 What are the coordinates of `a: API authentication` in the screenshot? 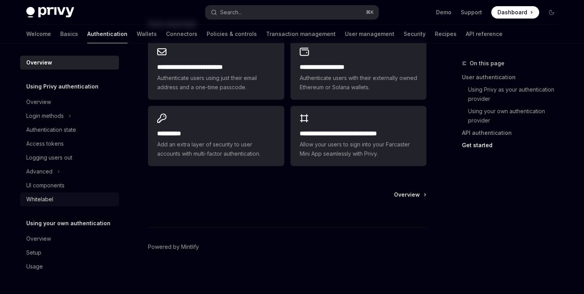 It's located at (513, 133).